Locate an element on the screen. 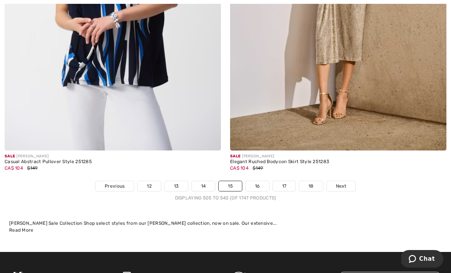  a: Next is located at coordinates (341, 186).